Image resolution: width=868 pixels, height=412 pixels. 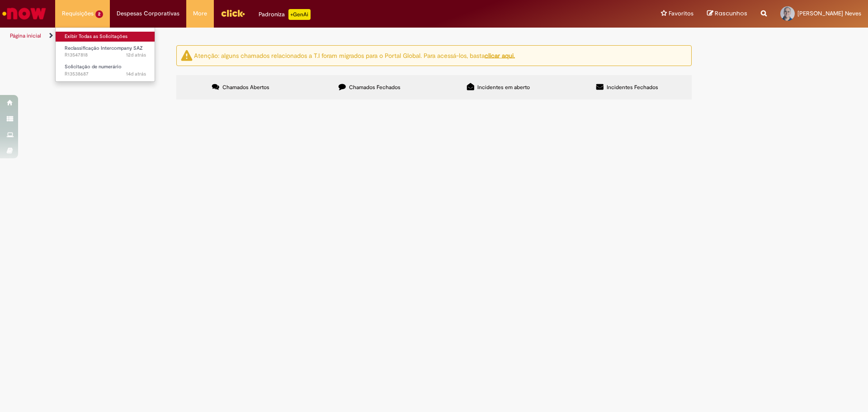 I want to click on span: Incidentes em aberto, so click(x=503, y=87).